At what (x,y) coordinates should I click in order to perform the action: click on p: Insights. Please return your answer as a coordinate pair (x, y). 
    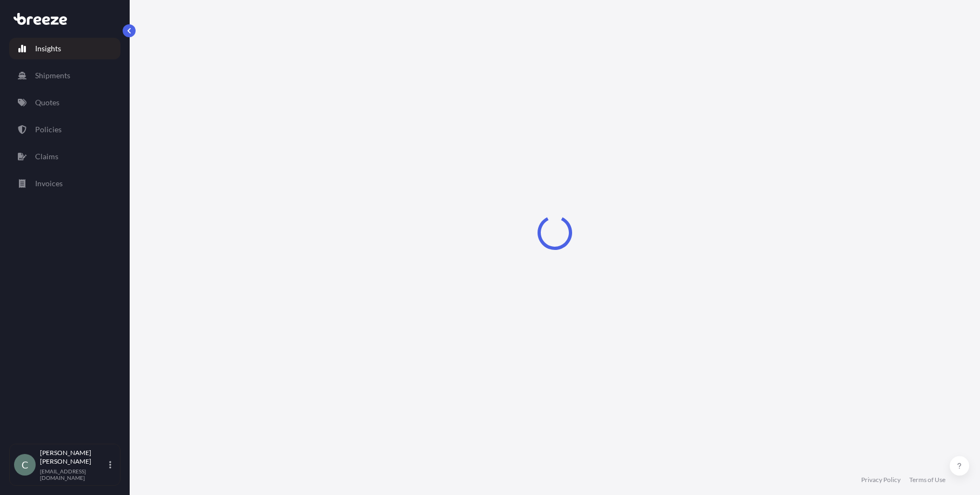
    Looking at the image, I should click on (48, 48).